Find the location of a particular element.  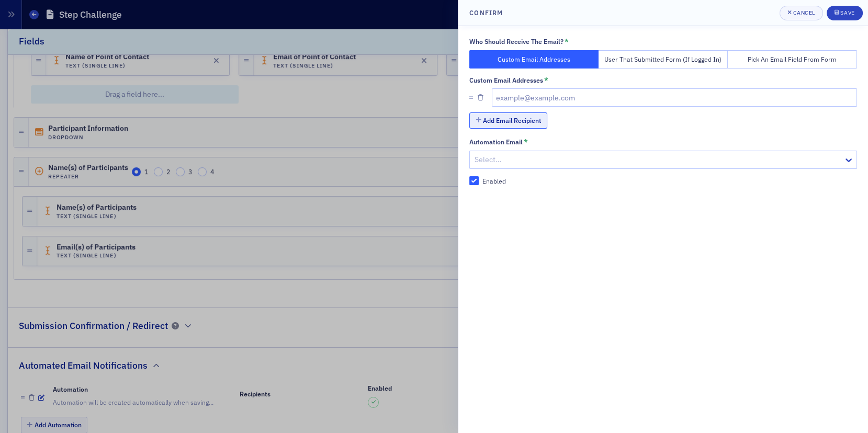

button: Cancel is located at coordinates (801, 13).